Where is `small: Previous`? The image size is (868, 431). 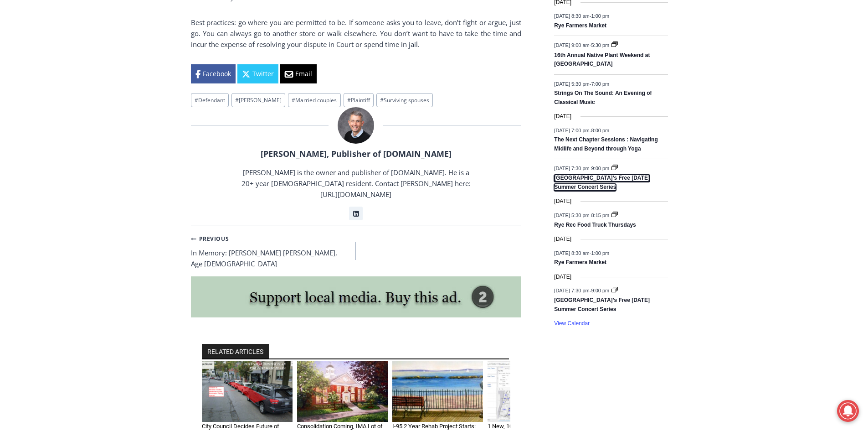
small: Previous is located at coordinates (210, 239).